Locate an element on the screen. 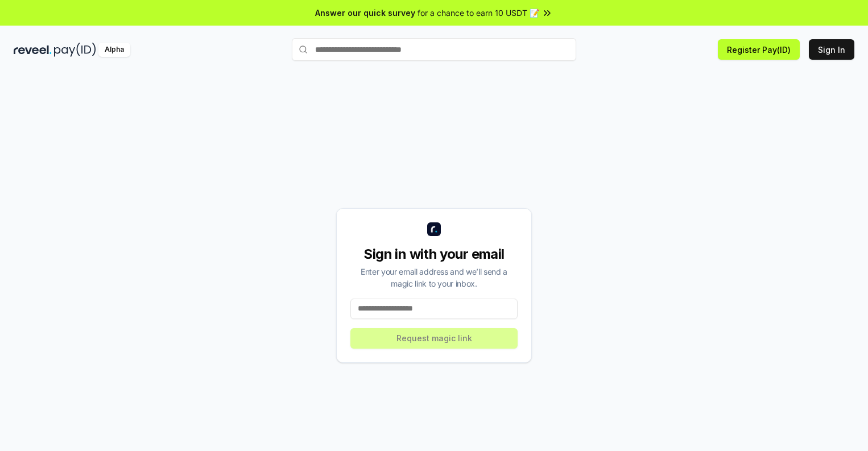 Image resolution: width=868 pixels, height=451 pixels. span: Answer our quick survey is located at coordinates (365, 12).